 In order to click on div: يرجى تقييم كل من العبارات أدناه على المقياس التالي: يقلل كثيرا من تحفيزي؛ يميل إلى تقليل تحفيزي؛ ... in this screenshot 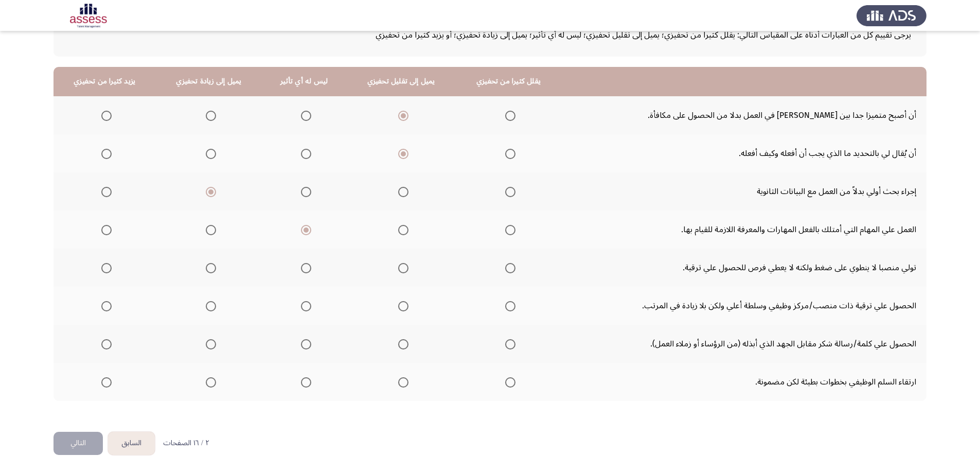, I will do `click(490, 35)`.